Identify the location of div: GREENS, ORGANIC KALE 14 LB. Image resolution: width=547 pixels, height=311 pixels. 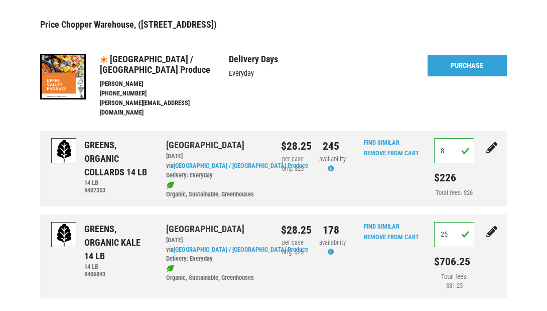
(118, 242).